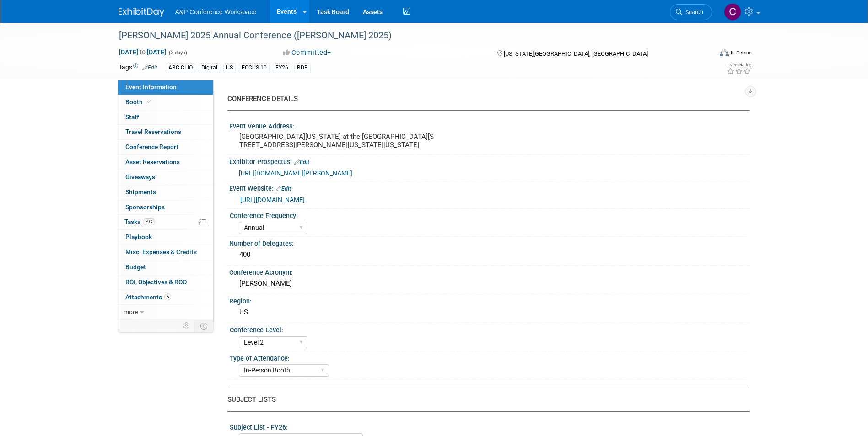  Describe the element at coordinates (148, 297) in the screenshot. I see `span: Attachments` at that location.